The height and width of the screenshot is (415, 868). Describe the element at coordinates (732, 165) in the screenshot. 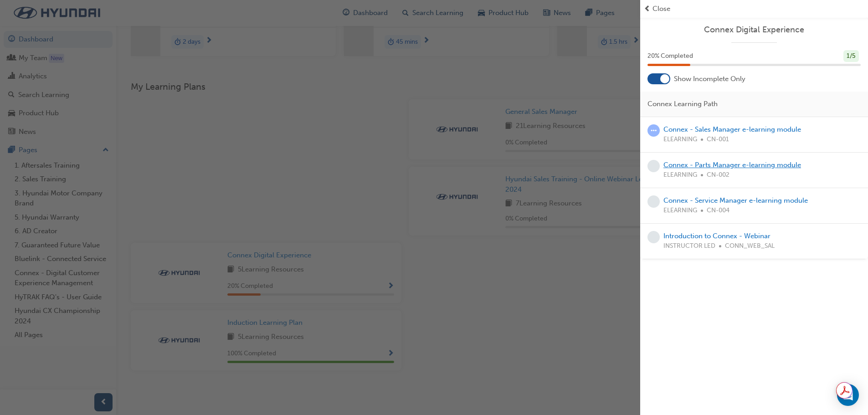

I see `a: Connex - Parts Manager e-learning module` at that location.